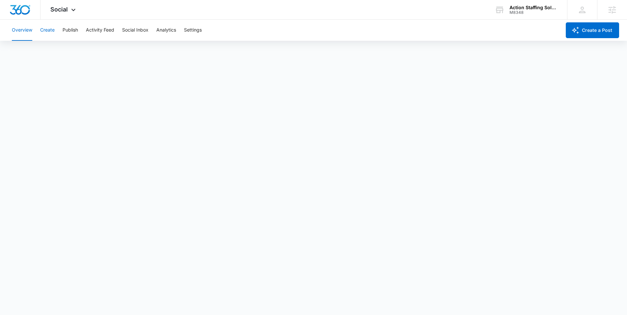 This screenshot has width=627, height=315. Describe the element at coordinates (59, 9) in the screenshot. I see `span: Social` at that location.